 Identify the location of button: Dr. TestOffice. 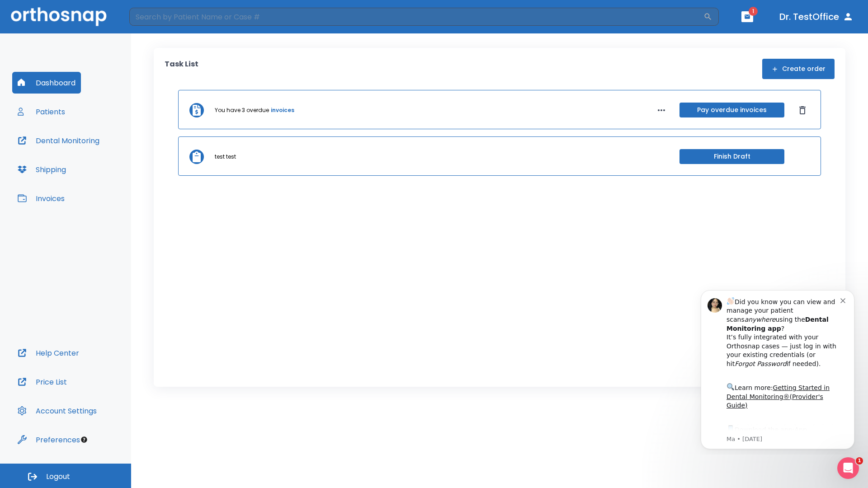
(817, 17).